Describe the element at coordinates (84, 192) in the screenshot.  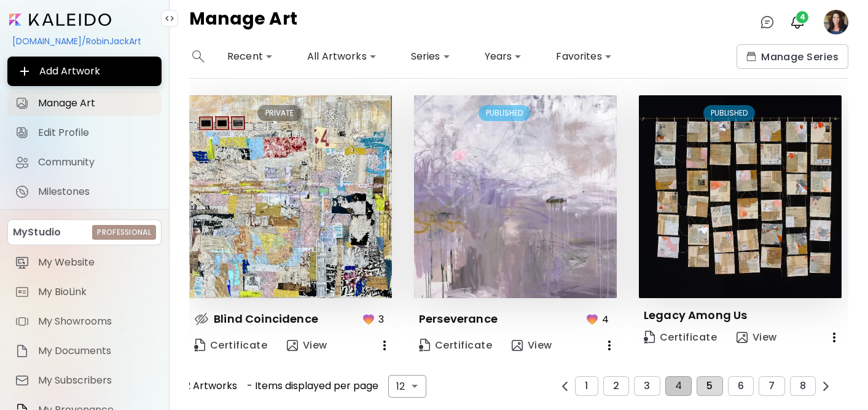
I see `a: completeMilestones iconMilestones` at that location.